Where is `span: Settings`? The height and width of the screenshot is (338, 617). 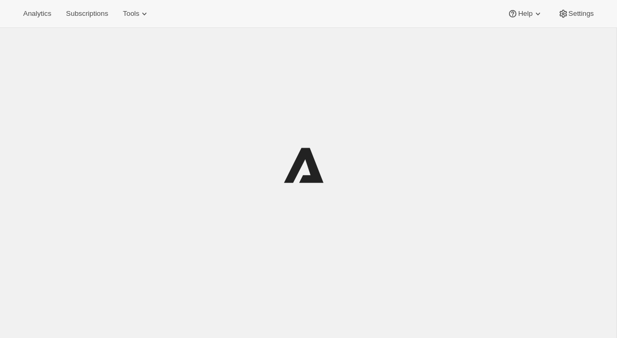 span: Settings is located at coordinates (581, 14).